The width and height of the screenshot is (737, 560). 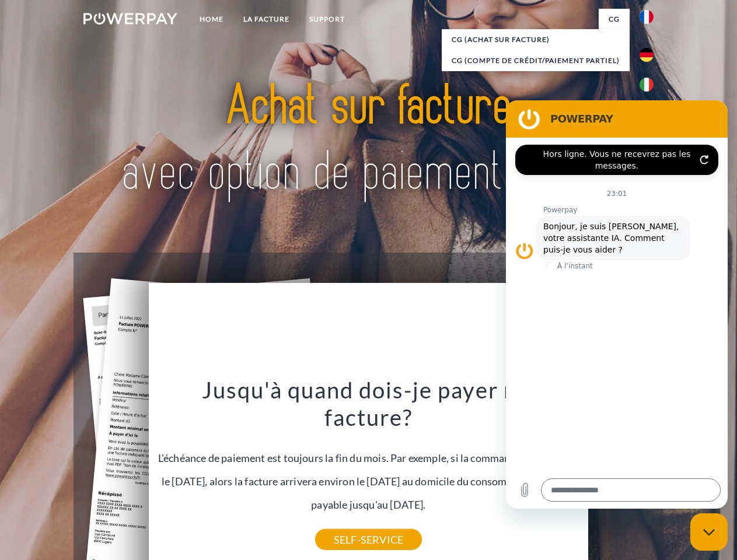 What do you see at coordinates (266, 19) in the screenshot?
I see `a: LA FACTURE` at bounding box center [266, 19].